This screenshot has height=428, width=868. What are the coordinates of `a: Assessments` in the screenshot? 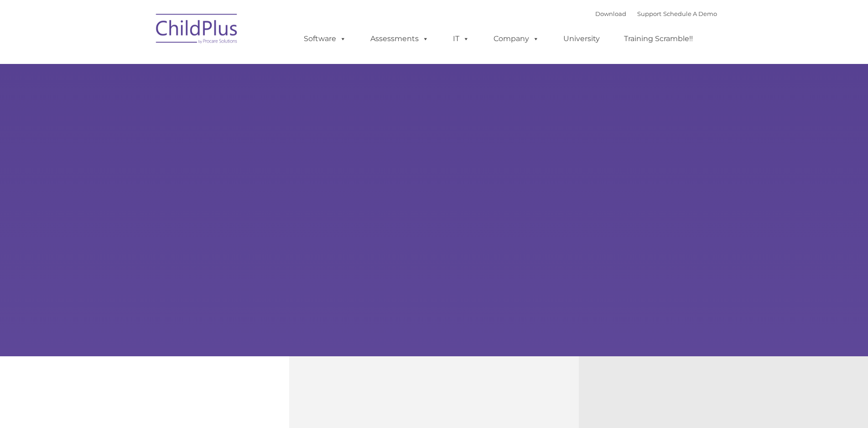 It's located at (400, 39).